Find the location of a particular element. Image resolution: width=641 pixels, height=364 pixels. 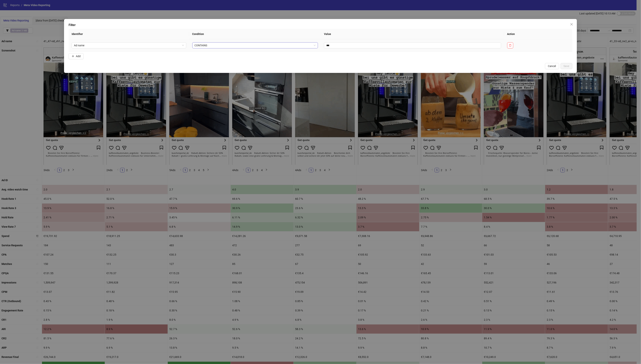

div: Filter is located at coordinates (320, 25).